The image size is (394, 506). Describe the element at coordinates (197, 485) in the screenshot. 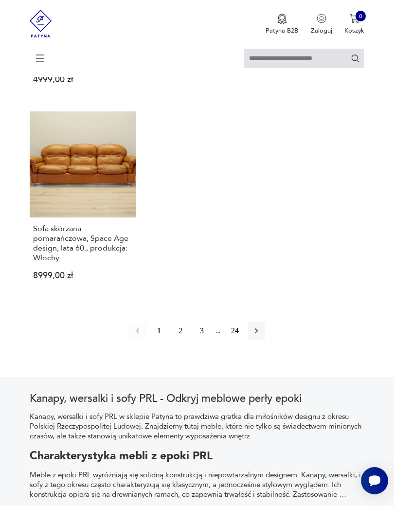

I see `p: Meble z epoki PRL wyróżniają się solidną konstrukcją i niepowtarzalnym designem. Kanapy, wersalki...` at that location.